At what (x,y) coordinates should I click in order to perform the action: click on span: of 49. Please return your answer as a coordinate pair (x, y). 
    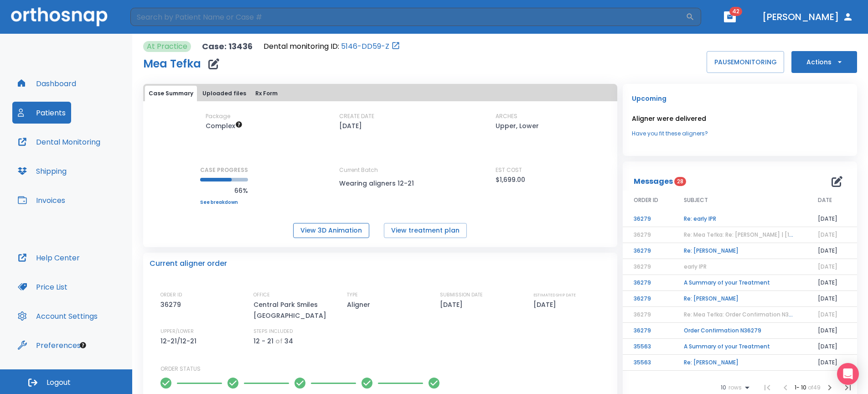
    Looking at the image, I should click on (814, 387).